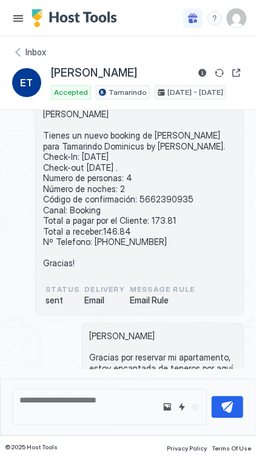  What do you see at coordinates (187, 448) in the screenshot?
I see `span: Privacy Policy` at bounding box center [187, 448].